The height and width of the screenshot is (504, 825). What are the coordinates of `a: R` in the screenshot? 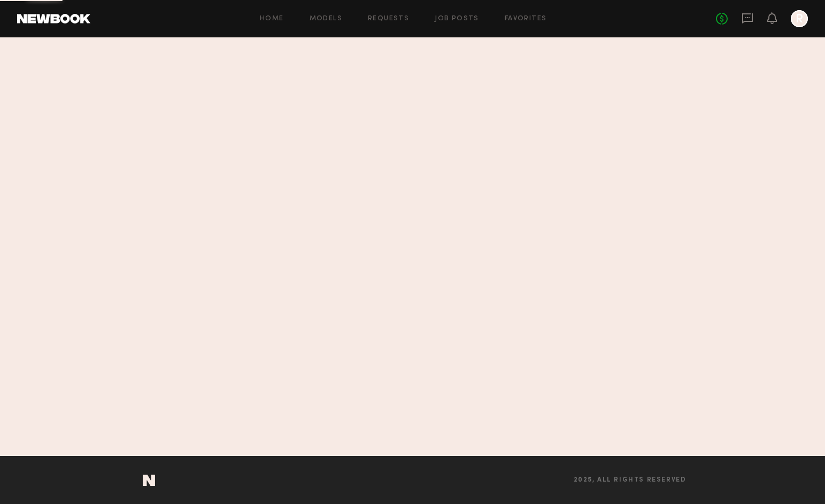 It's located at (799, 19).